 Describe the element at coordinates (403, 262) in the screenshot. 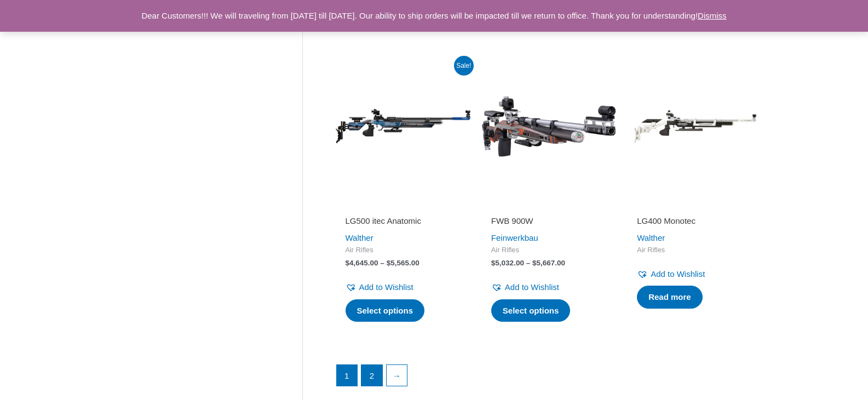

I see `bdi: 5,565.00` at that location.